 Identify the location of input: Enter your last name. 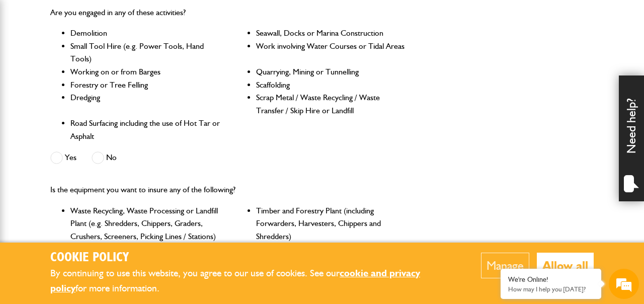
(98, 104).